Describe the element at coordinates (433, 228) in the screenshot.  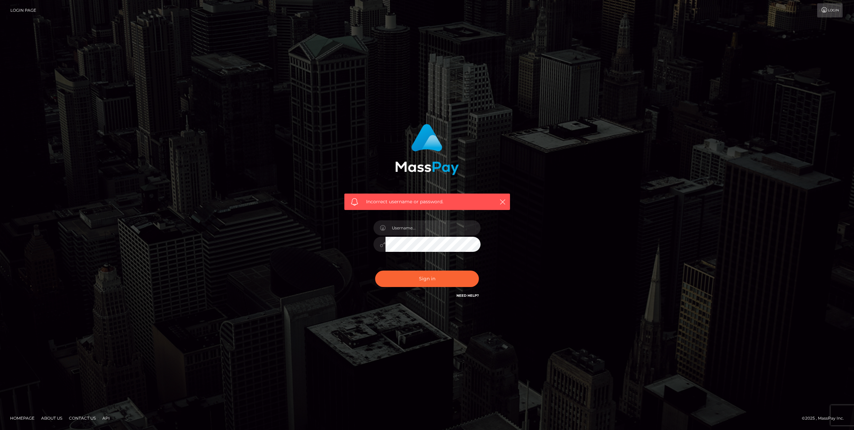
I see `input: Username...` at that location.